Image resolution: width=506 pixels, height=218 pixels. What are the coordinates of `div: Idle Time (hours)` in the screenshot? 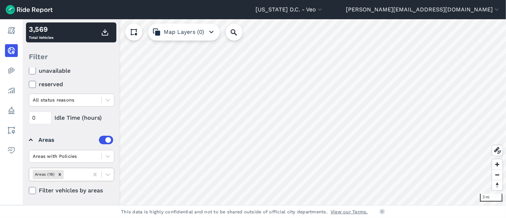 It's located at (71, 118).